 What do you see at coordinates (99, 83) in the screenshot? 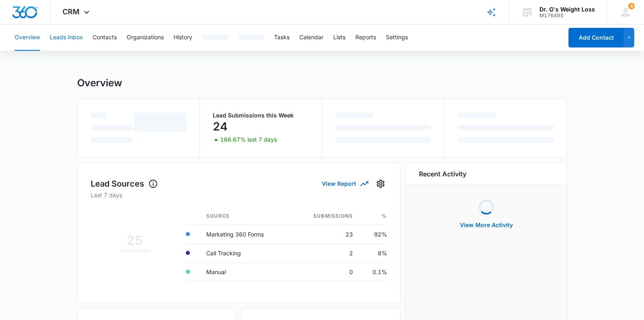
I see `h1: Overview` at bounding box center [99, 83].